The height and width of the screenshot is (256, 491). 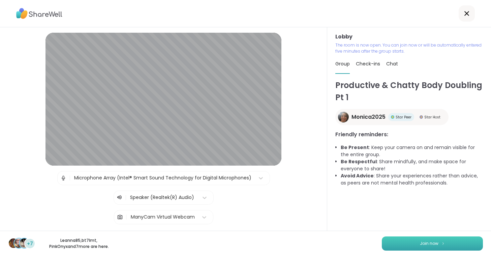 I want to click on span: Monica2025, so click(x=369, y=117).